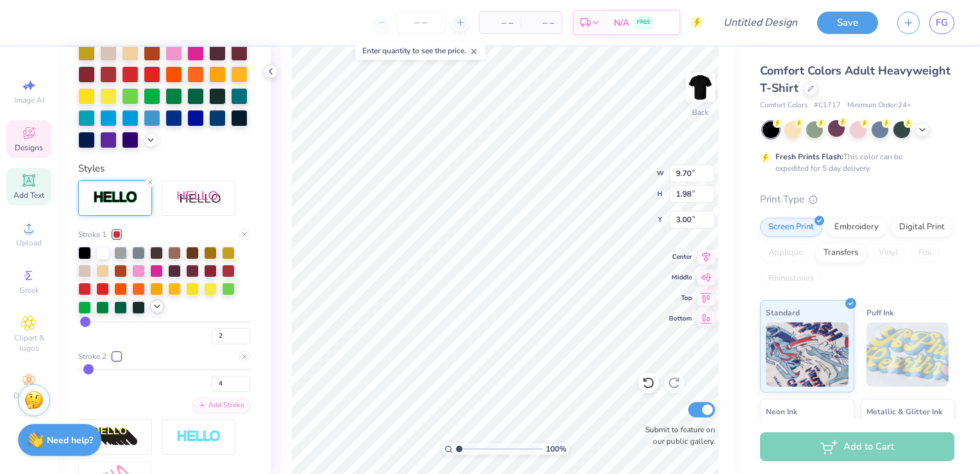  Describe the element at coordinates (700, 87) in the screenshot. I see `img: Back` at that location.